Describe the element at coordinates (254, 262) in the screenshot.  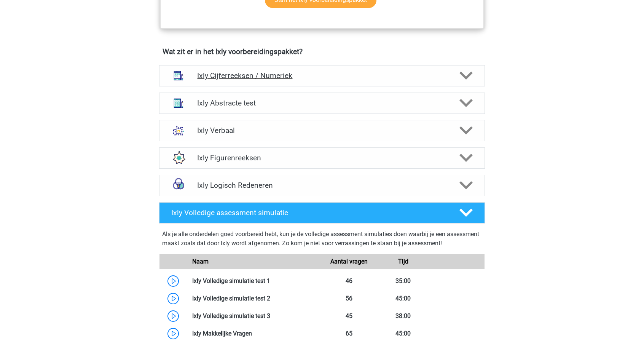
I see `div: Naam` at that location.